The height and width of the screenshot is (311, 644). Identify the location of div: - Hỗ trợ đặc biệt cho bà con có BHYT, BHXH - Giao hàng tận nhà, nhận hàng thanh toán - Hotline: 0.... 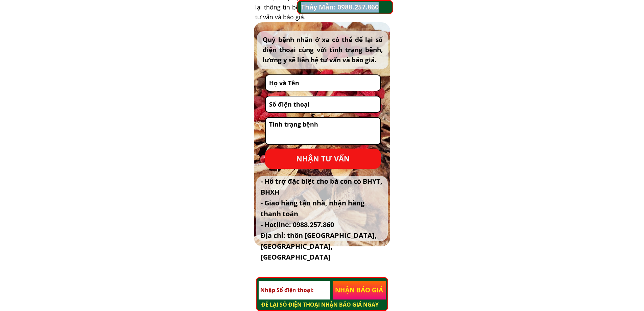
(322, 219).